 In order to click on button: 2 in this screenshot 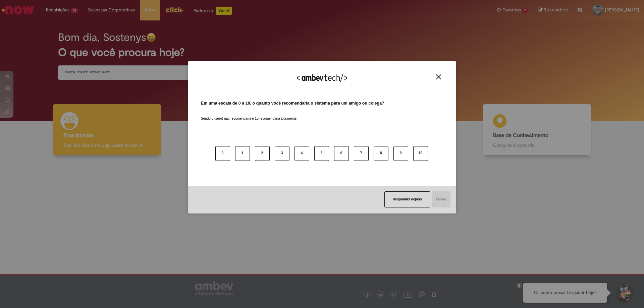, I will do `click(262, 153)`.